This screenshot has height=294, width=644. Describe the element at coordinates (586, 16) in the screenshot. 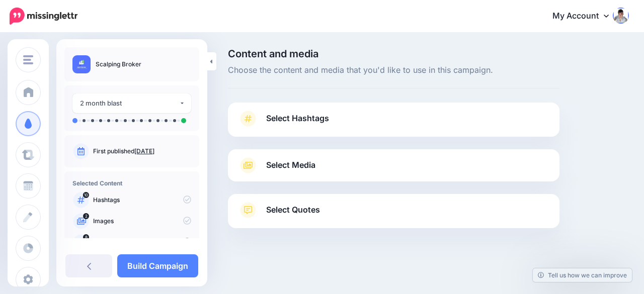

I see `a: My Account` at that location.